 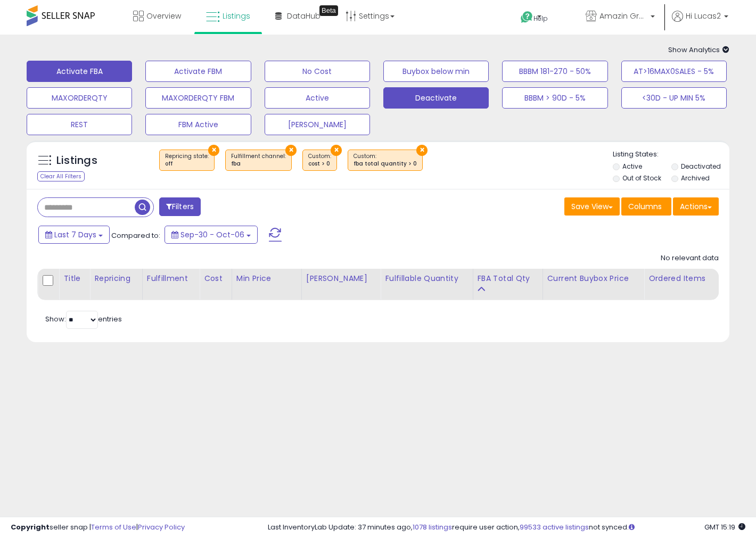 I want to click on span: Sep-30 - Oct-06, so click(x=213, y=235).